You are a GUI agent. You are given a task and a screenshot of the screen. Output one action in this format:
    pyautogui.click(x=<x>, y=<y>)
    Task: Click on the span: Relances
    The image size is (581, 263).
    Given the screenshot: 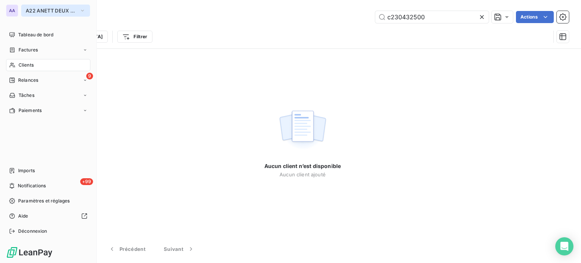 What is the action you would take?
    pyautogui.click(x=28, y=80)
    